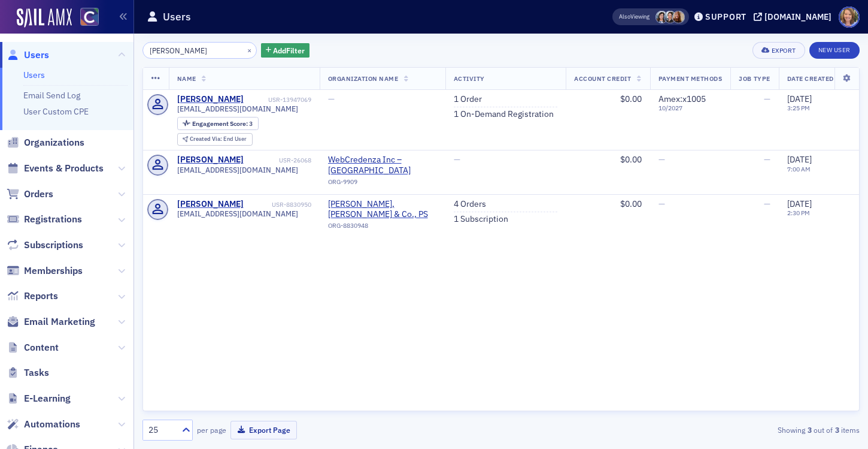 The height and width of the screenshot is (449, 868). I want to click on h1: Users, so click(177, 16).